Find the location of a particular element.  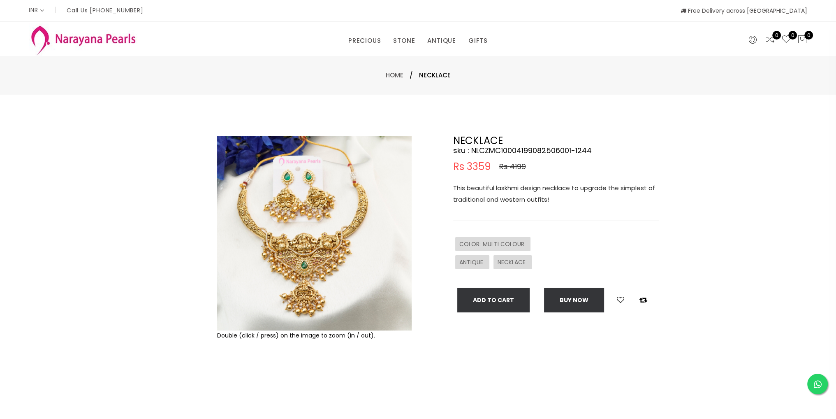

a: GIFTS is located at coordinates (478, 41).